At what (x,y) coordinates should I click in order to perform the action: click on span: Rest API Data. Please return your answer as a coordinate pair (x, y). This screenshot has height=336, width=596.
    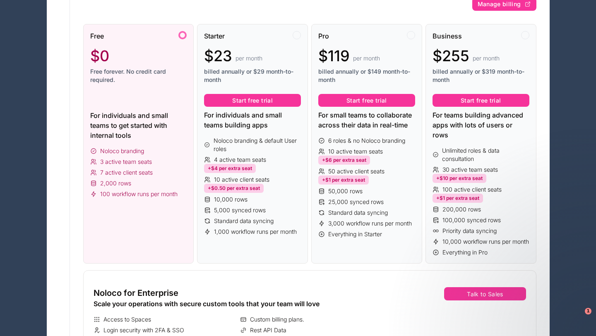
    Looking at the image, I should click on (268, 330).